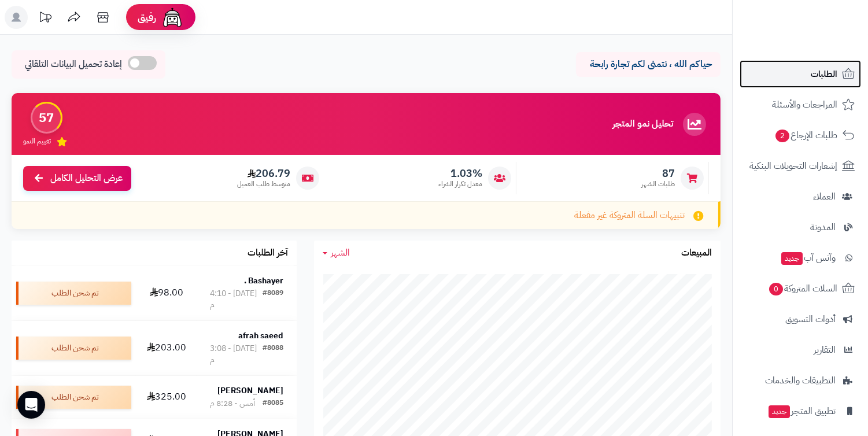  Describe the element at coordinates (86, 178) in the screenshot. I see `span: عرض التحليل الكامل` at that location.